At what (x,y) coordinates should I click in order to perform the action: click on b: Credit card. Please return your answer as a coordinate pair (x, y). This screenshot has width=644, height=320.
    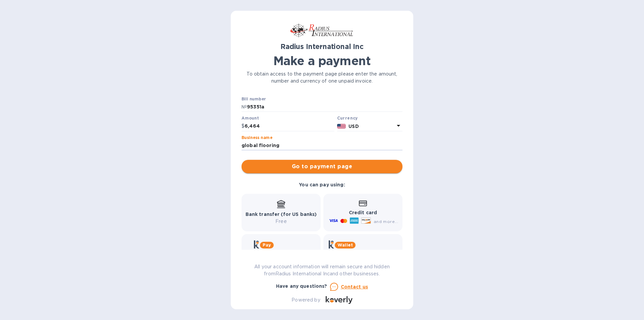
    Looking at the image, I should click on (363, 213).